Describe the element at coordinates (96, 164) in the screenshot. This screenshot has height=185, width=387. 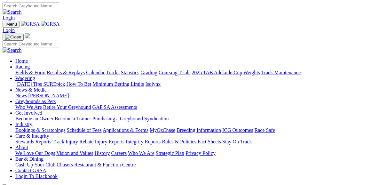
I see `a: Chasers Restaurant & Function Centre` at that location.